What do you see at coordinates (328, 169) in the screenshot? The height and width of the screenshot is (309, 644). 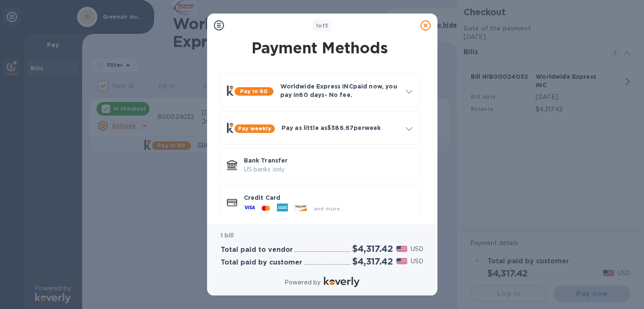 I see `p: US banks only.` at bounding box center [328, 169].